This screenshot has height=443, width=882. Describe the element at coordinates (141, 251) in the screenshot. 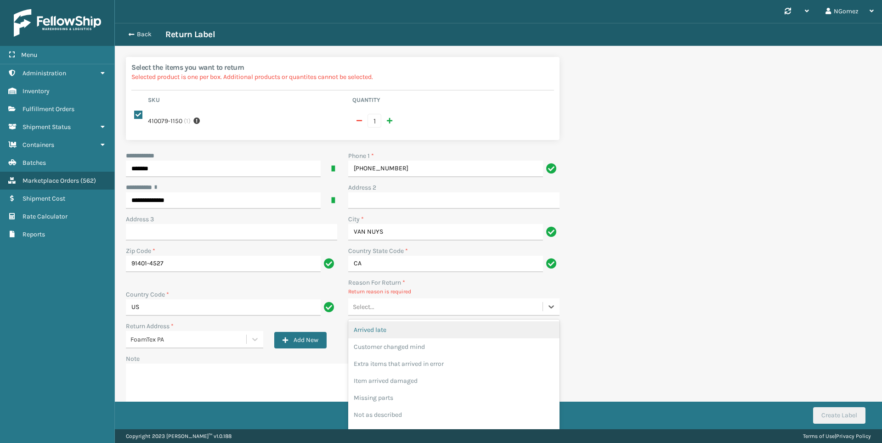

I see `label: Zip Code` at that location.